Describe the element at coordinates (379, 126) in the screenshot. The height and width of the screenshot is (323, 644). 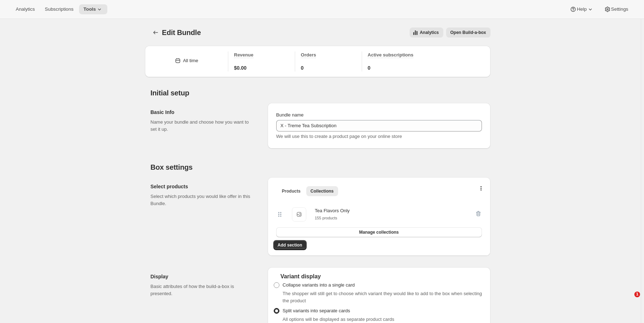
I see `input: ie. Smoothie box` at that location.